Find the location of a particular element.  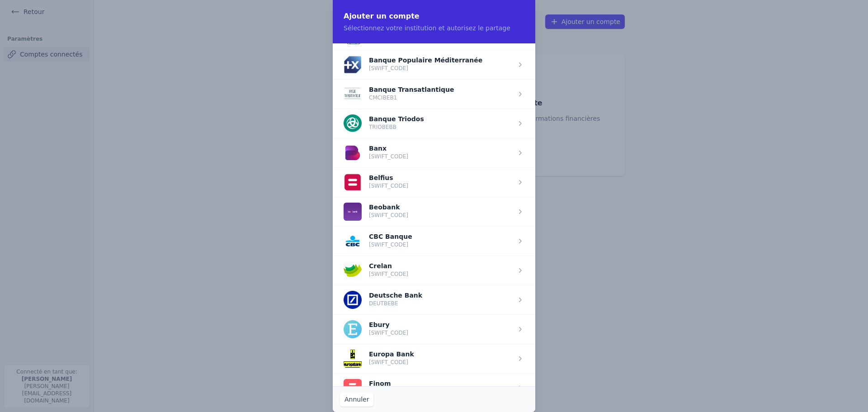

p: Banx is located at coordinates (388, 148).